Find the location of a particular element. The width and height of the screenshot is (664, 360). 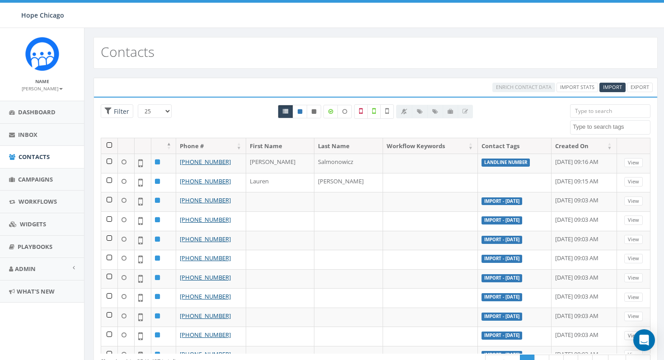

span: CSV files only is located at coordinates (612, 87).